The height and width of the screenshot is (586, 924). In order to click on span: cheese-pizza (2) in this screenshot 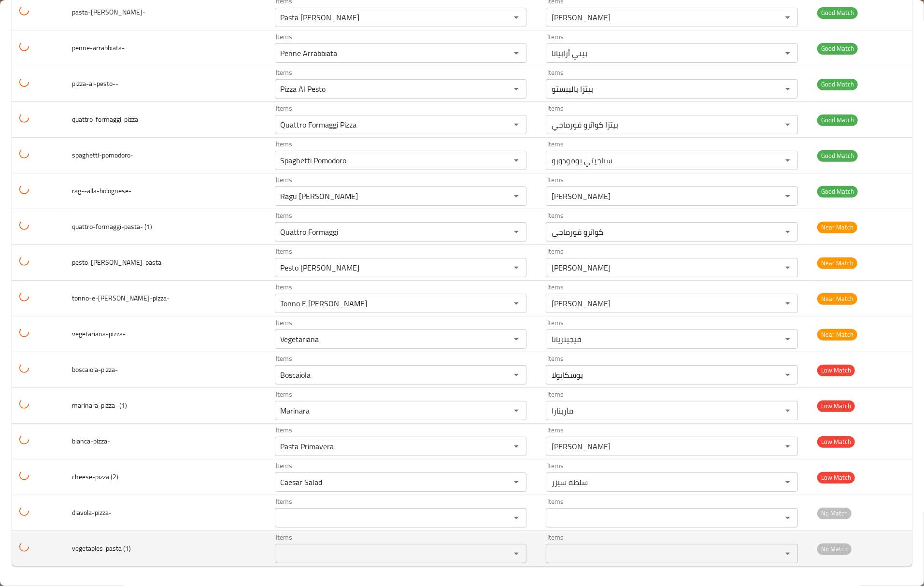, I will do `click(95, 477)`.